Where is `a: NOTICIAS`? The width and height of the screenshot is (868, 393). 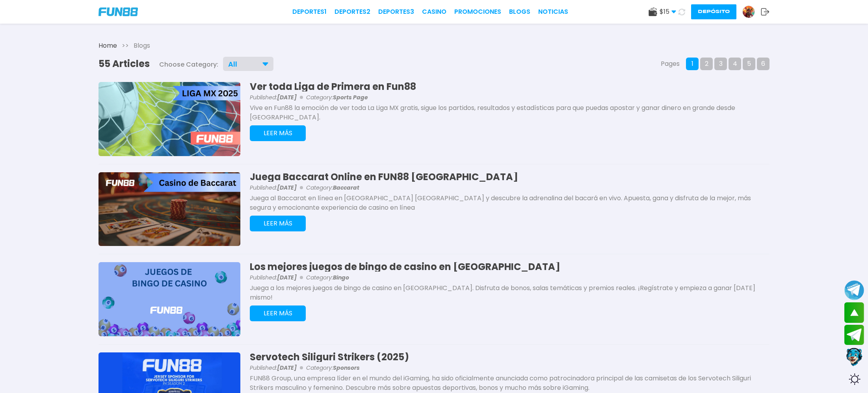 a: NOTICIAS is located at coordinates (553, 12).